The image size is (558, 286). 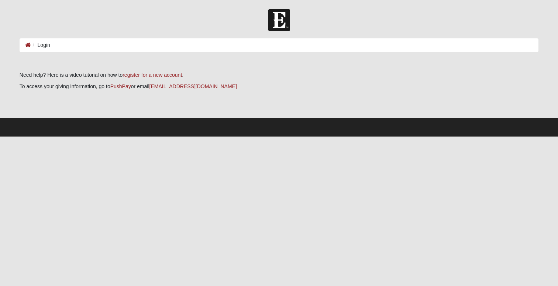 I want to click on a: PushPay, so click(x=121, y=86).